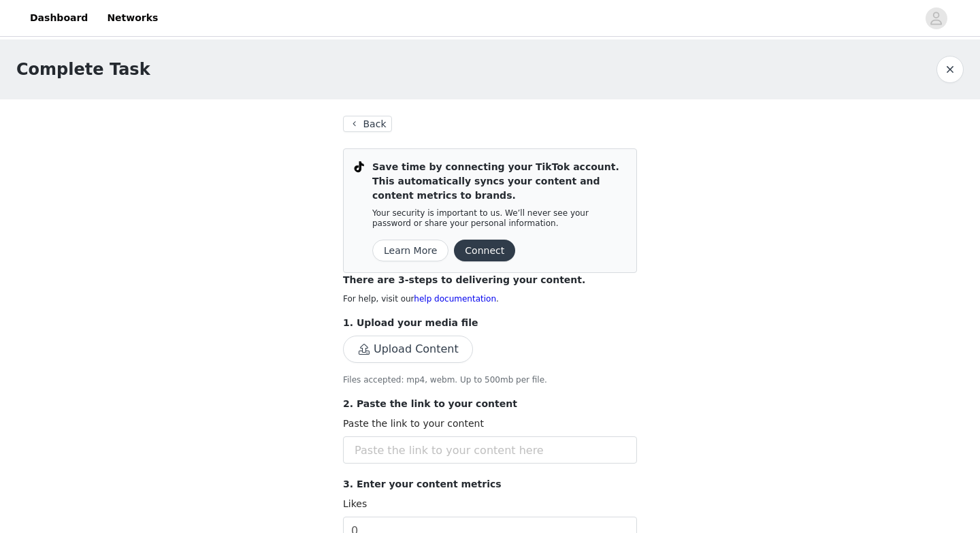  Describe the element at coordinates (413, 423) in the screenshot. I see `label: Paste the link to your content` at that location.